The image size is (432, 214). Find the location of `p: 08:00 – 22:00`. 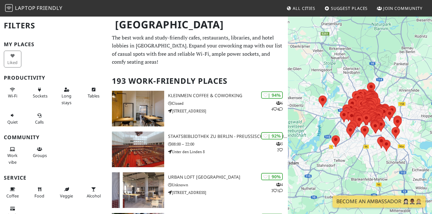

p: 08:00 – 22:00 is located at coordinates (228, 144).